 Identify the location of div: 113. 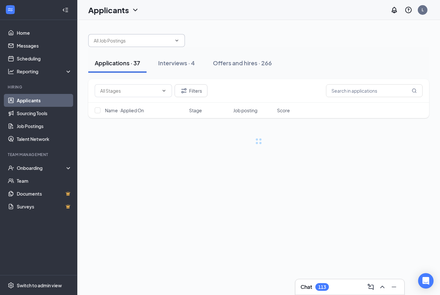
(322, 287).